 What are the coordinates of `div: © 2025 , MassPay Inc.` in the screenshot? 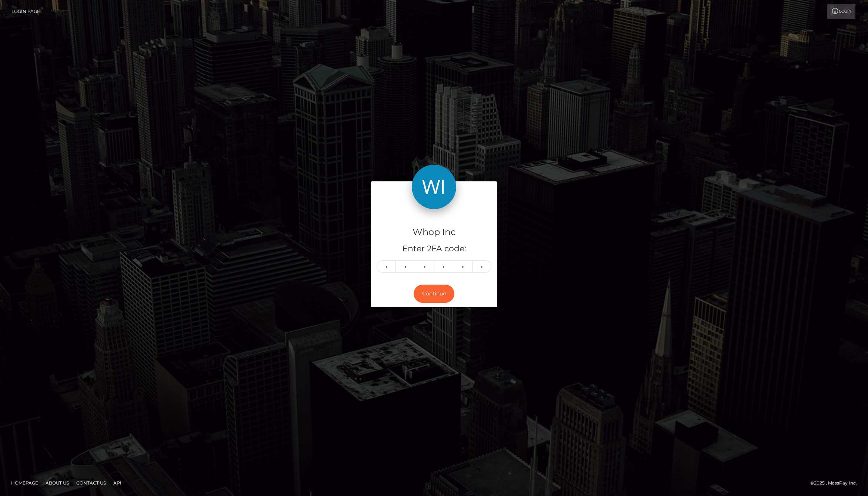 It's located at (836, 483).